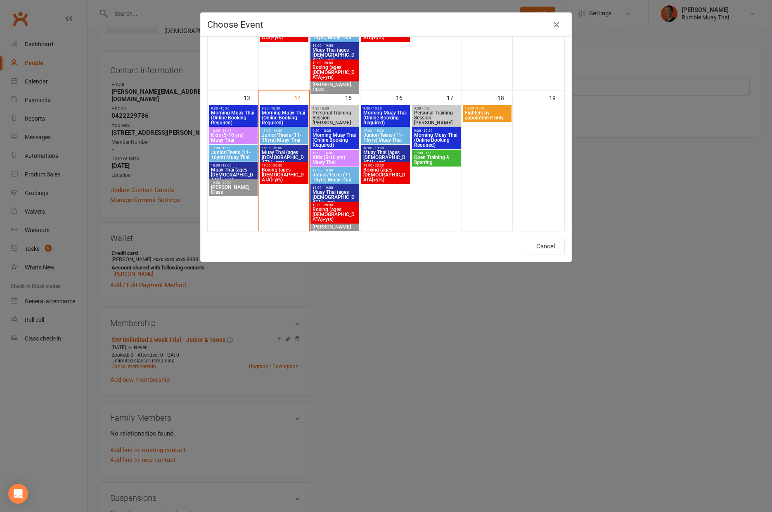 The height and width of the screenshot is (512, 772). What do you see at coordinates (353, 97) in the screenshot?
I see `div: 15` at bounding box center [353, 97].